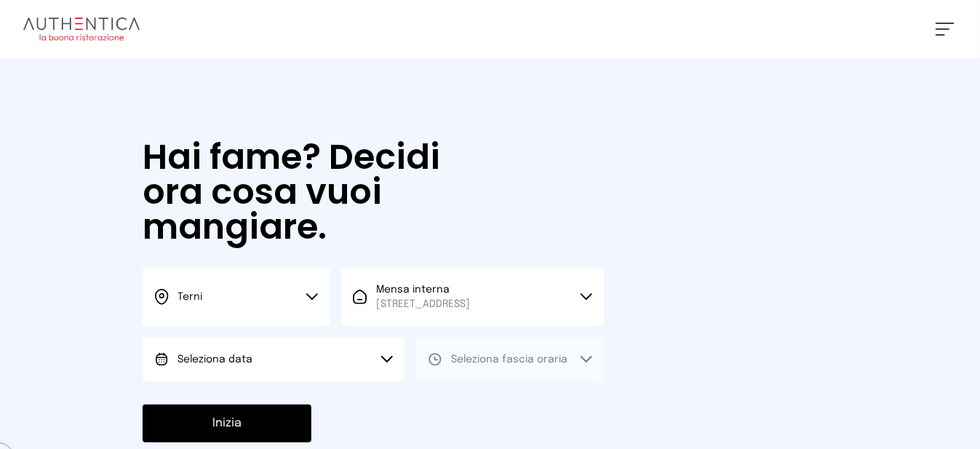 This screenshot has height=449, width=980. I want to click on button: Seleziona data, so click(274, 360).